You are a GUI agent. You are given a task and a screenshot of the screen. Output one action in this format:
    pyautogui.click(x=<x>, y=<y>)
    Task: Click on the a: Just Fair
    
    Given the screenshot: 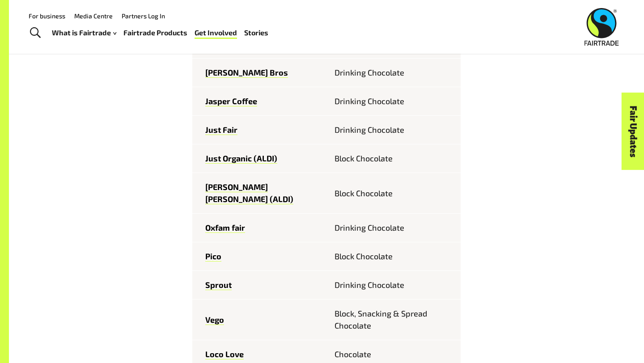 What is the action you would take?
    pyautogui.click(x=222, y=130)
    